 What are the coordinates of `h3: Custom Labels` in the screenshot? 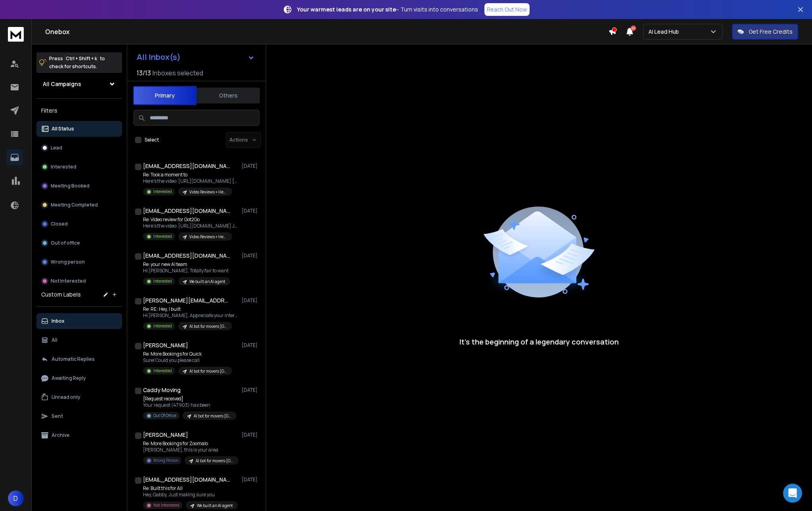 It's located at (61, 295).